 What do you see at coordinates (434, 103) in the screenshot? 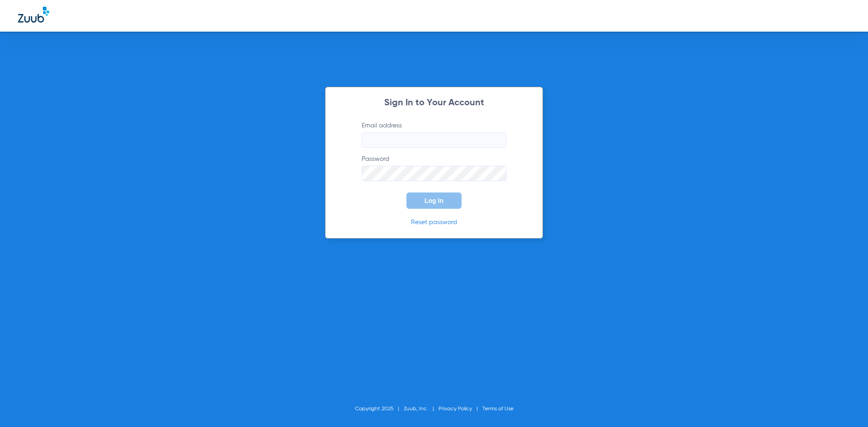
I see `h2: Sign In to Your Account` at bounding box center [434, 103].